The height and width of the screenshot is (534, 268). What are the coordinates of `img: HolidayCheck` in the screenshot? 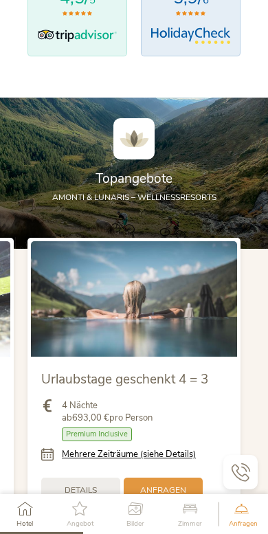 It's located at (190, 36).